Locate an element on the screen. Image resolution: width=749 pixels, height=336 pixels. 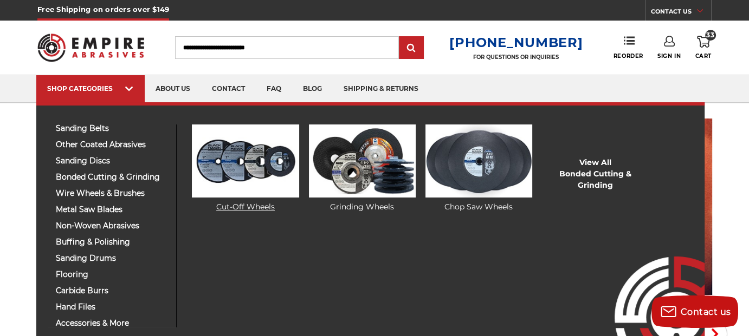
input: Submit is located at coordinates (411, 48).